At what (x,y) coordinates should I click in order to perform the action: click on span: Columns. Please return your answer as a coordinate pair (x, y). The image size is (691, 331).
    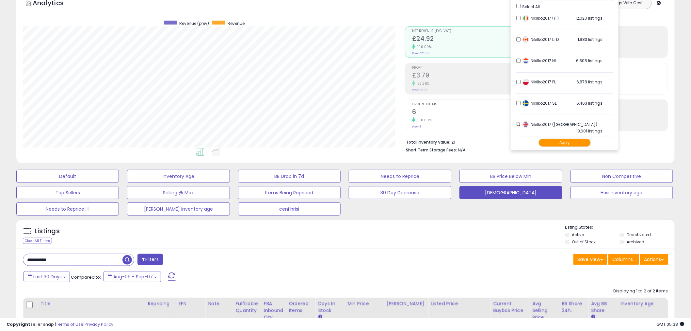
    Looking at the image, I should click on (623, 259).